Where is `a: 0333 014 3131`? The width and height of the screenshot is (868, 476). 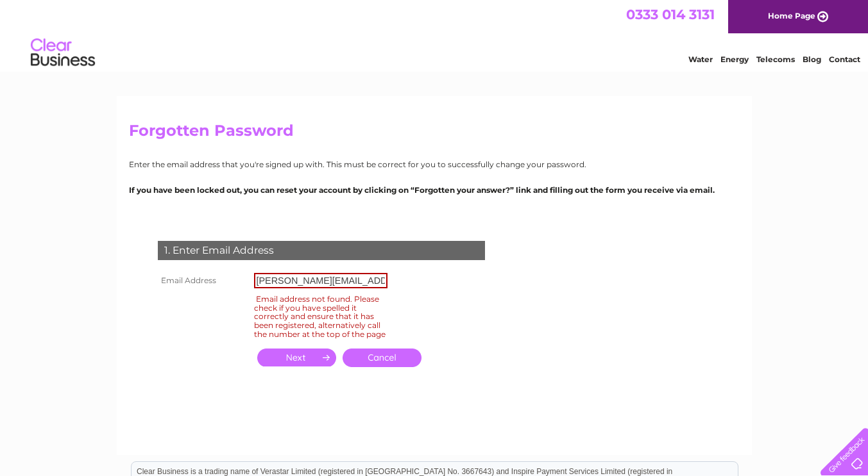
a: 0333 014 3131 is located at coordinates (670, 14).